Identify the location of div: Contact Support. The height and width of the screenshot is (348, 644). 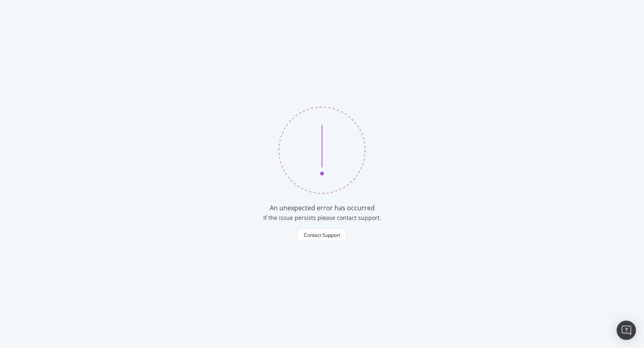
(322, 235).